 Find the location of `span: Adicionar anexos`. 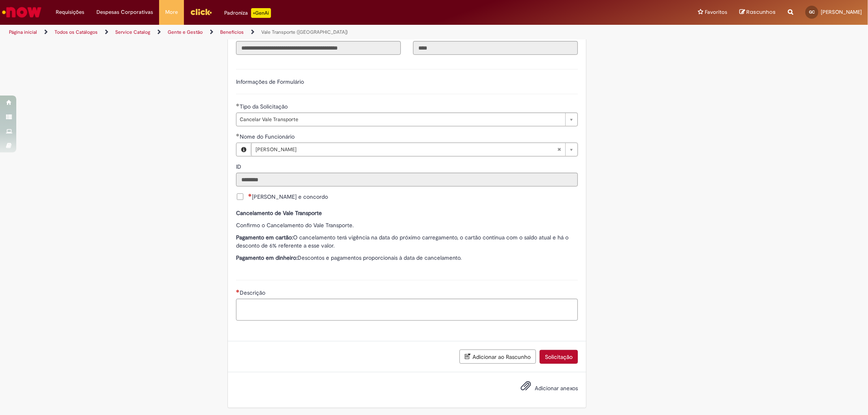

span: Adicionar anexos is located at coordinates (556, 388).